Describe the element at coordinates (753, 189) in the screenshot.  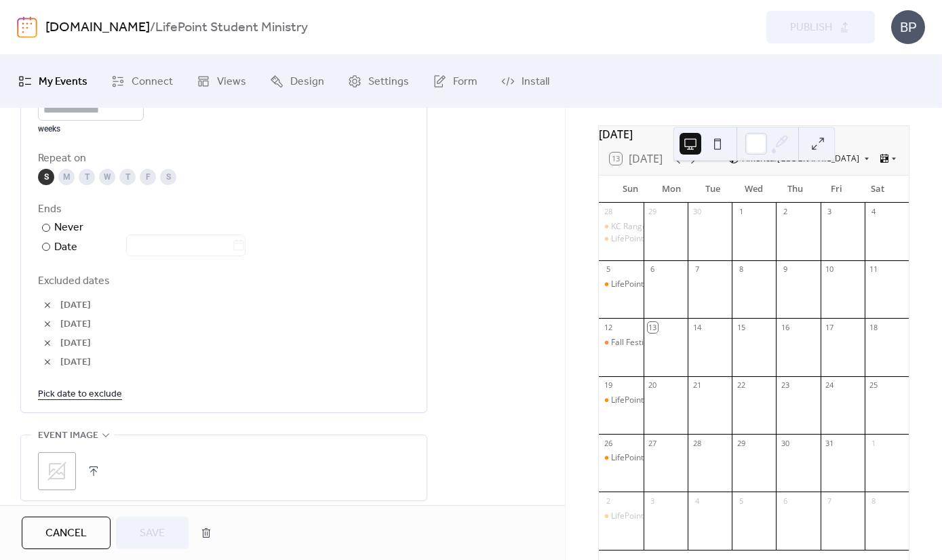
I see `div: Wed` at that location.